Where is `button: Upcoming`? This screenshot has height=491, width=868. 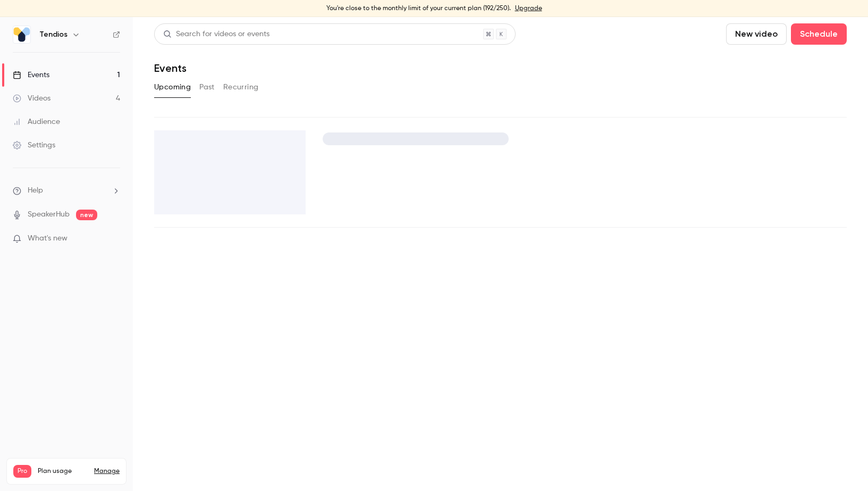 button: Upcoming is located at coordinates (172, 87).